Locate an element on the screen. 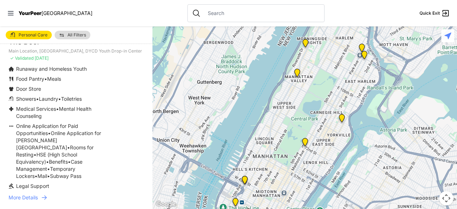 The width and height of the screenshot is (457, 209). span: HSE (High School Equivalency) is located at coordinates (46, 158).